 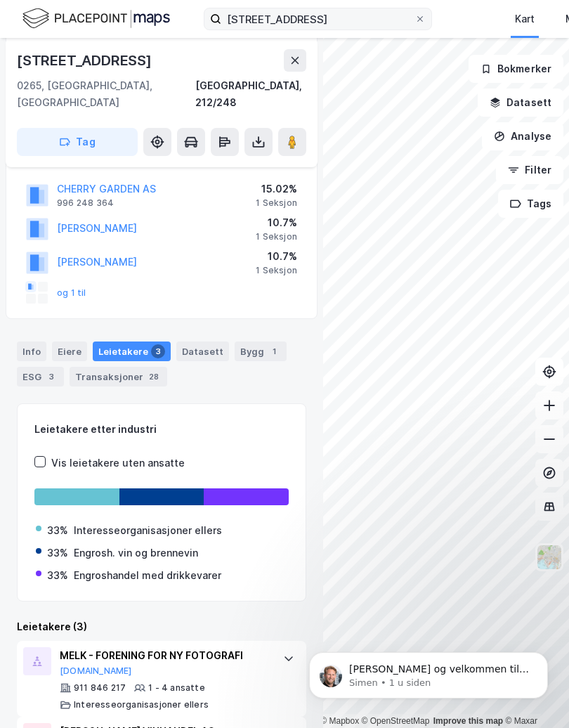 What do you see at coordinates (96, 19) in the screenshot?
I see `img: logo.f888ab2527a4732fd821a326f86c7f29.svg` at bounding box center [96, 19].